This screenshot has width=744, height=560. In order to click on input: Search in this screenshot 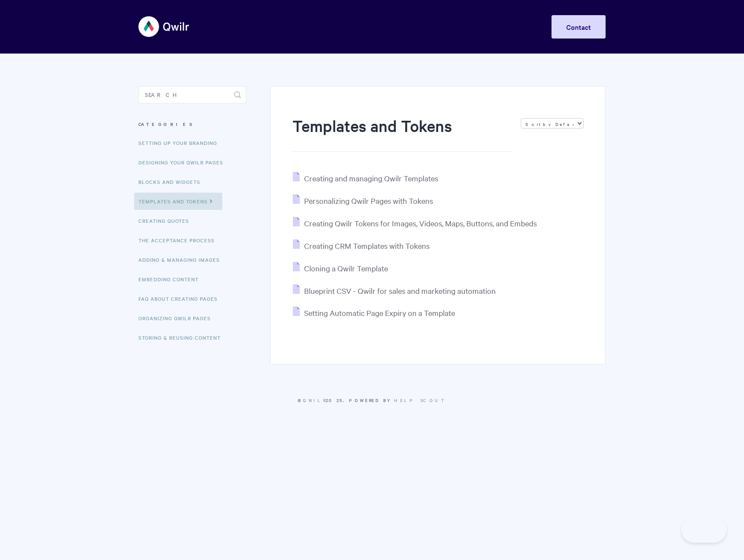, I will do `click(192, 95)`.